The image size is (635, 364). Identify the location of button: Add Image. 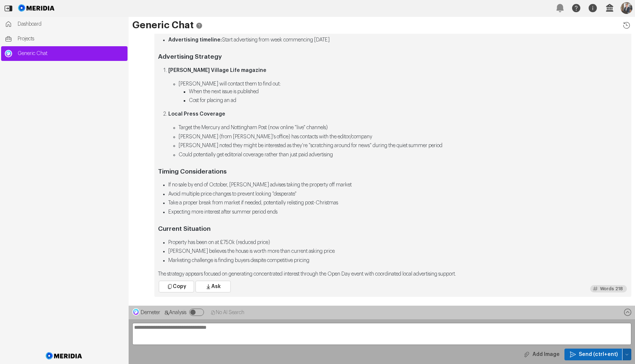
(541, 355).